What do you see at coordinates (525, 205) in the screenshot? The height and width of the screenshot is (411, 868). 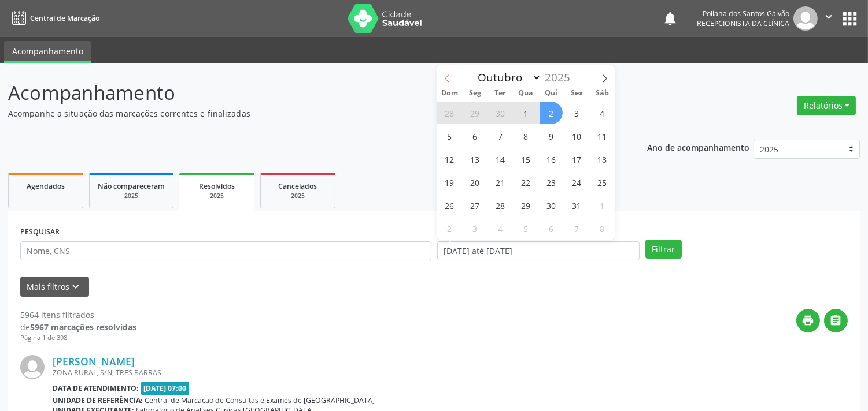 I see `span: Outubro 29, 2025` at bounding box center [525, 205].